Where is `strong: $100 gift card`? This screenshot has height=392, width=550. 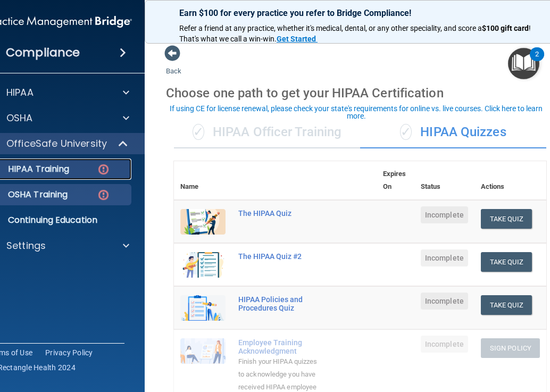
strong: $100 gift card is located at coordinates (506, 28).